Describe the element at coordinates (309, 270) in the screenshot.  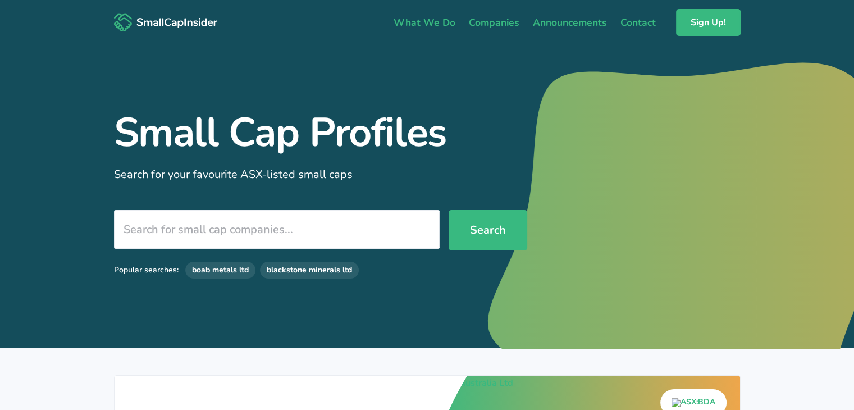
I see `a: blackstone minerals ltd` at that location.